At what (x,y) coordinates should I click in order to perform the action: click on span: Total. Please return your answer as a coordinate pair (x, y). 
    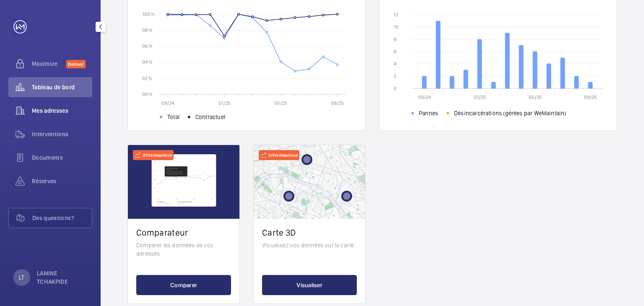
    Looking at the image, I should click on (173, 117).